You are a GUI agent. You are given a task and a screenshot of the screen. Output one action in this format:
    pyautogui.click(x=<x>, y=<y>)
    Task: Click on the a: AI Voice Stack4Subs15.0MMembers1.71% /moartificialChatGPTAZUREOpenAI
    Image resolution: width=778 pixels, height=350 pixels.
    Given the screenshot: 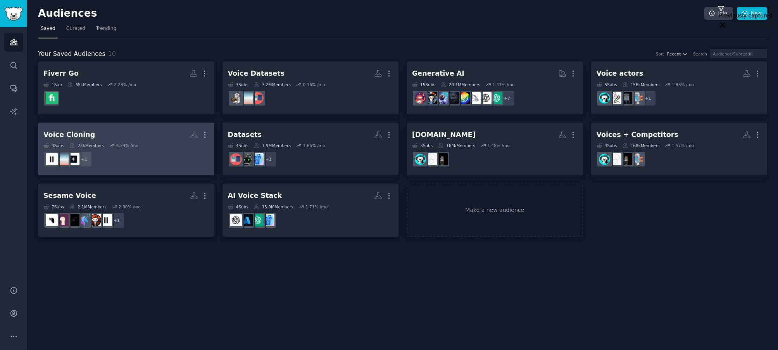 What is the action you would take?
    pyautogui.click(x=311, y=210)
    